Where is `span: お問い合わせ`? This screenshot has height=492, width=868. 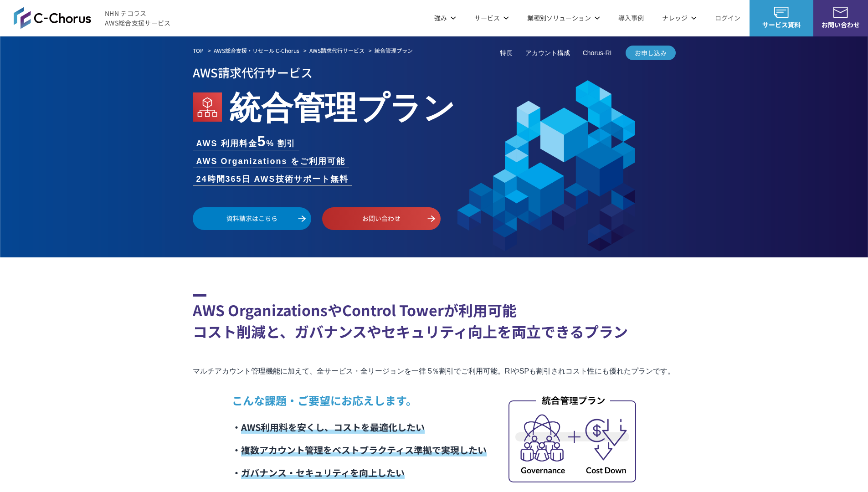
span: お問い合わせ is located at coordinates (841, 24).